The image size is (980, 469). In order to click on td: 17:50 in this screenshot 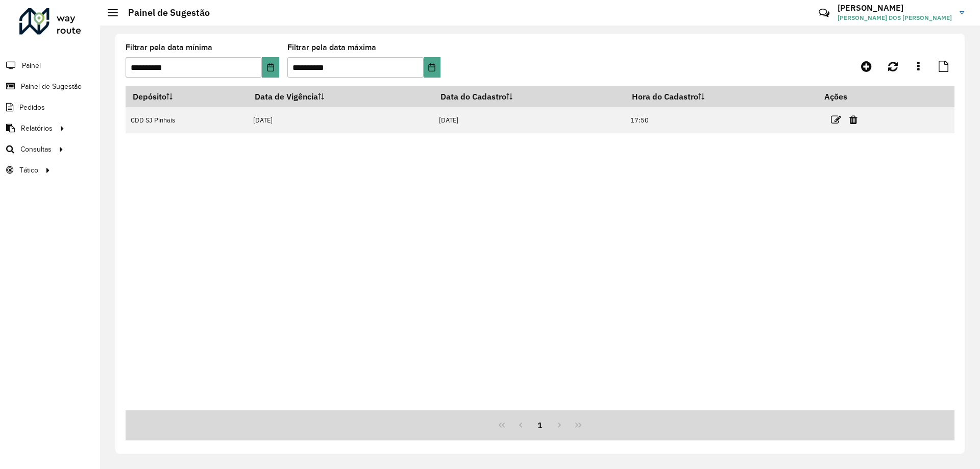, I will do `click(721, 120)`.